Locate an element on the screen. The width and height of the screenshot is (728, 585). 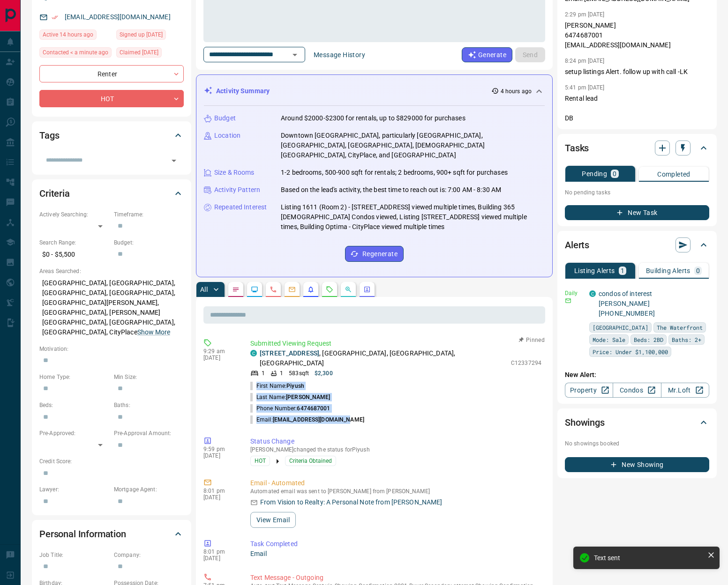
p: Credit Score: is located at coordinates (112, 461).